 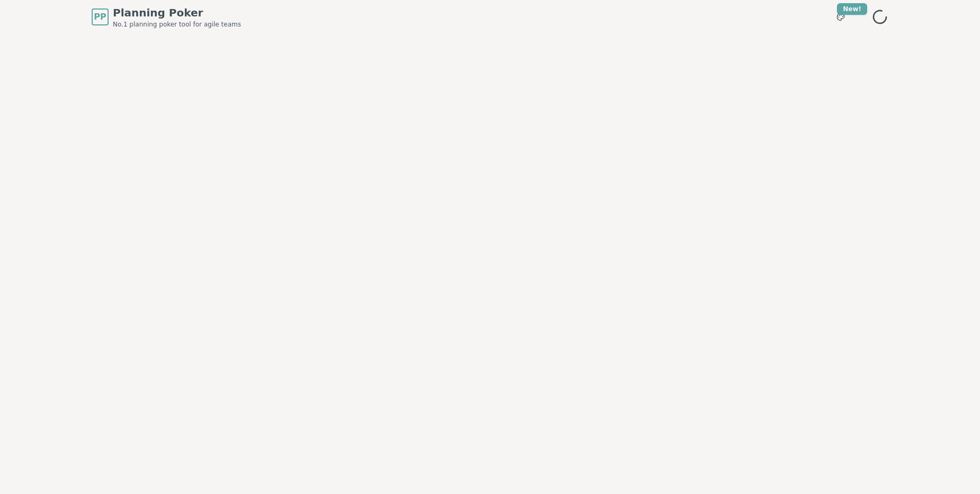 What do you see at coordinates (841, 17) in the screenshot?
I see `button: New!` at bounding box center [841, 17].